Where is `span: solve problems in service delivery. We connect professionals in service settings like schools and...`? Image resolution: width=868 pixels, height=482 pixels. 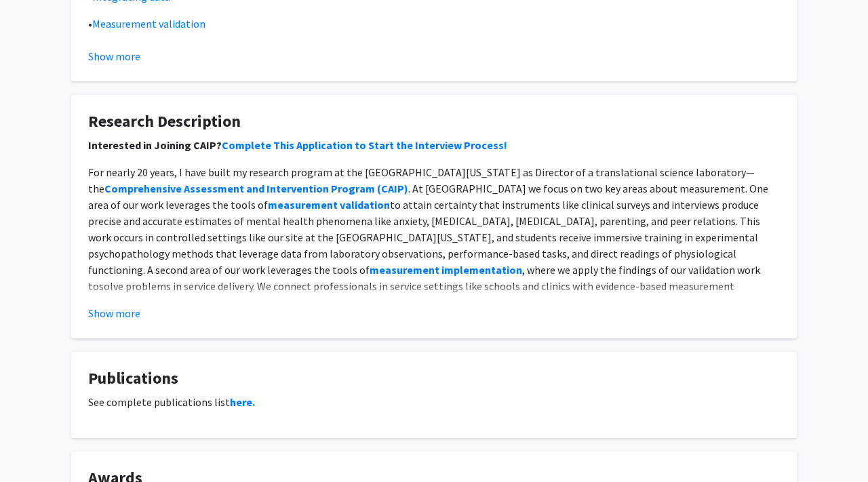
span: solve problems in service delivery. We connect professionals in service settings like schools and... is located at coordinates (431, 319).